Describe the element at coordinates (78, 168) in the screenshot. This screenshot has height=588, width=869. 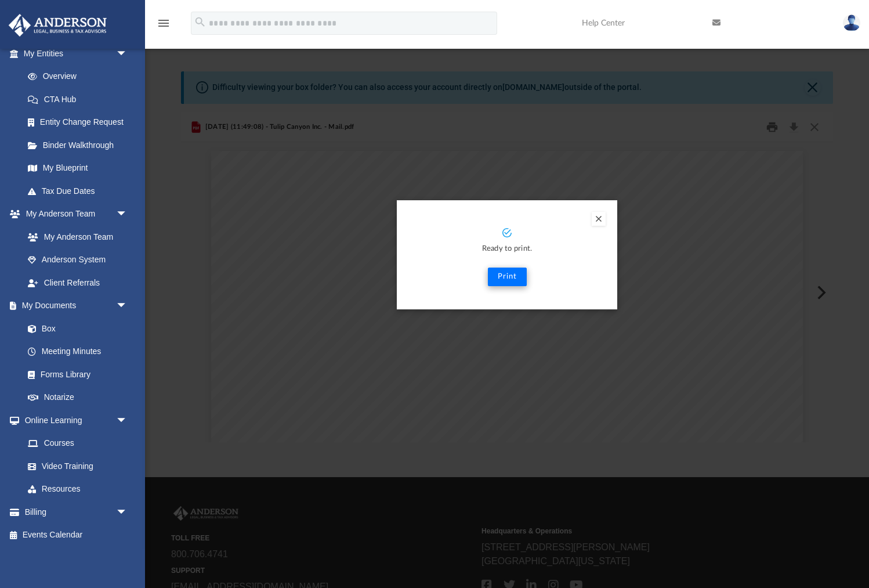
I see `a: My Blueprint` at that location.